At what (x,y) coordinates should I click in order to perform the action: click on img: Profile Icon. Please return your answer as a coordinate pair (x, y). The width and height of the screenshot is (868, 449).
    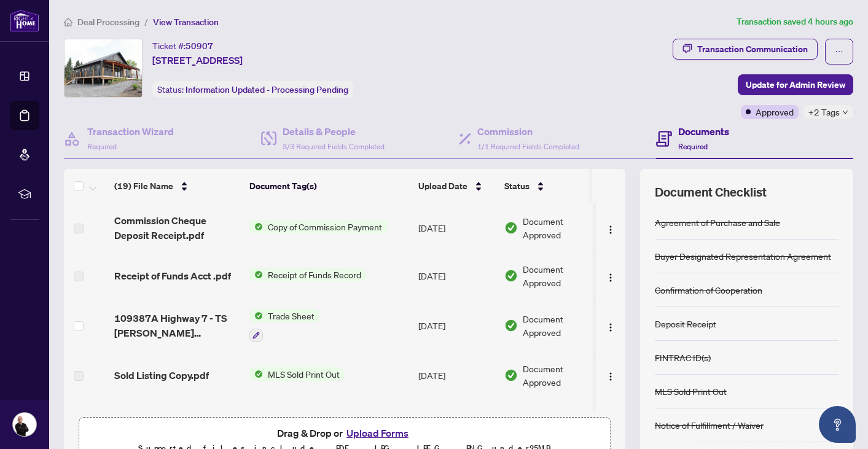
    Looking at the image, I should click on (24, 425).